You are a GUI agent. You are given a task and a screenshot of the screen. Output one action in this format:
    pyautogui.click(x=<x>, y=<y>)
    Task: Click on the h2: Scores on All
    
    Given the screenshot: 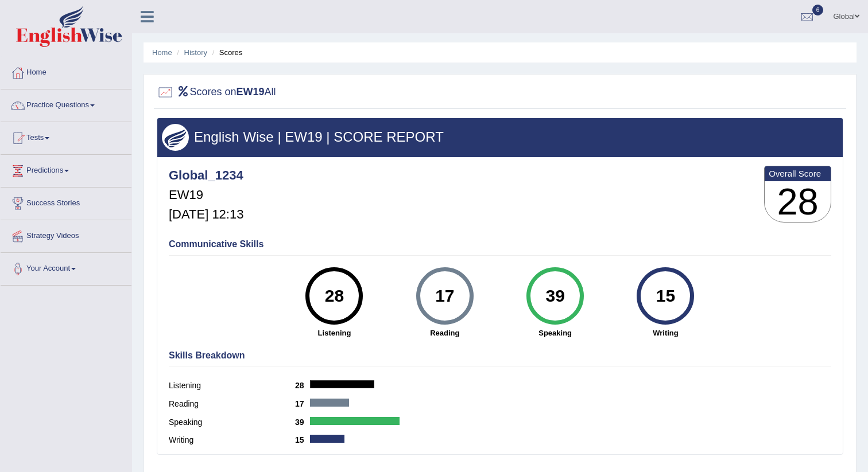 What is the action you would take?
    pyautogui.click(x=216, y=92)
    